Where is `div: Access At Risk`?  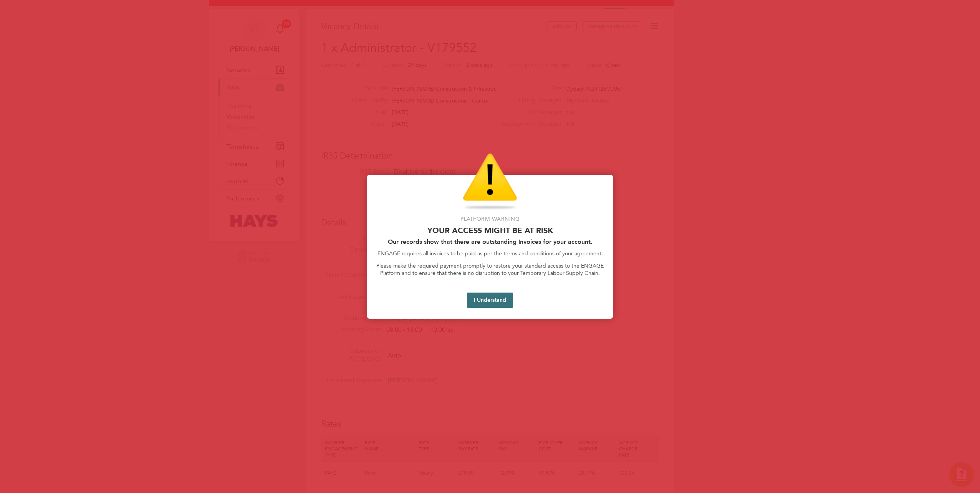 div: Access At Risk is located at coordinates (490, 247).